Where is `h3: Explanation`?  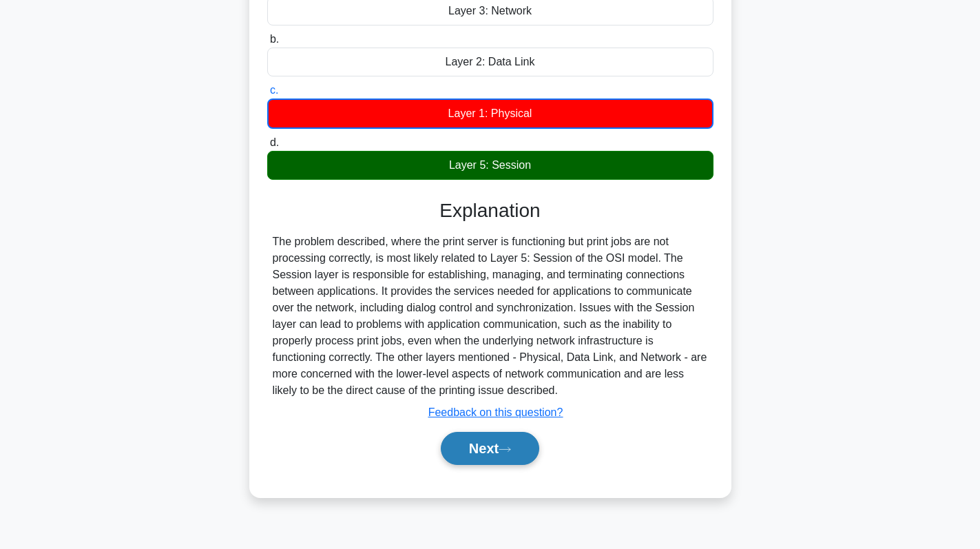 h3: Explanation is located at coordinates (490, 211).